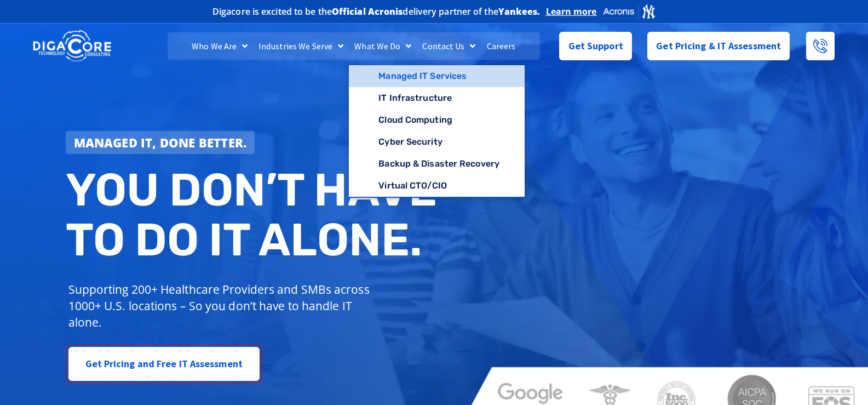  I want to click on span: Get Pricing & IT Assessment, so click(719, 46).